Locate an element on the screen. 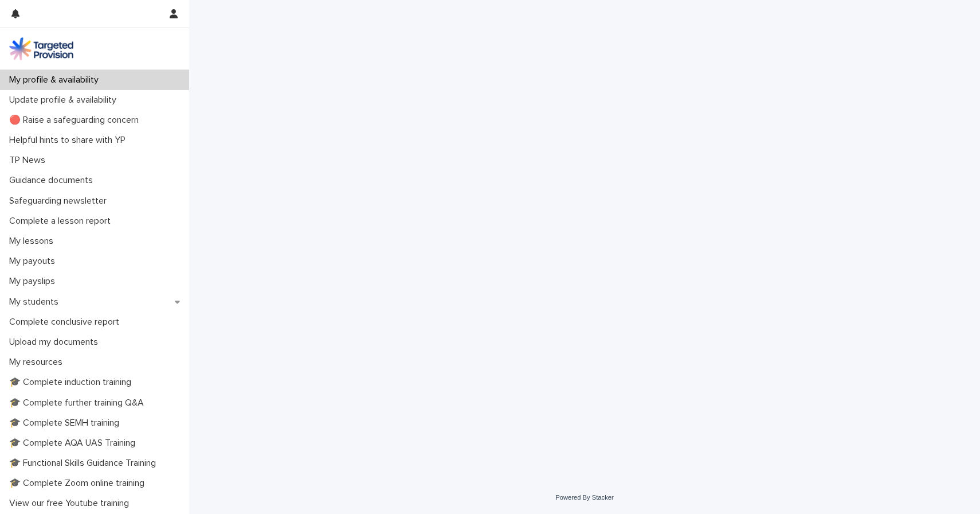 The height and width of the screenshot is (514, 980). p: My resources is located at coordinates (37, 362).